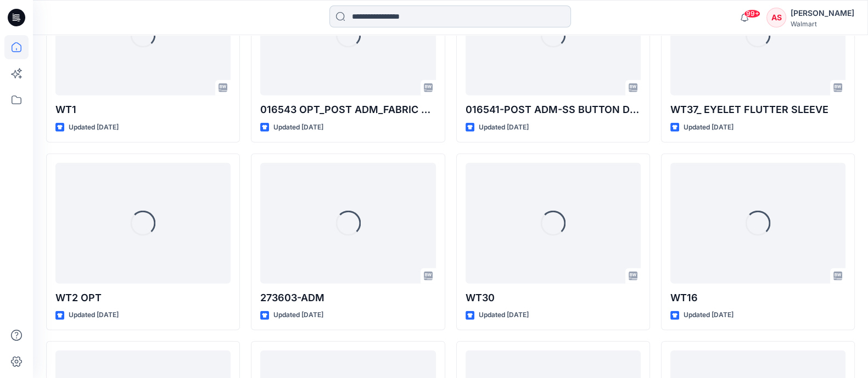 Image resolution: width=868 pixels, height=378 pixels. Describe the element at coordinates (553, 298) in the screenshot. I see `p: WT30` at that location.